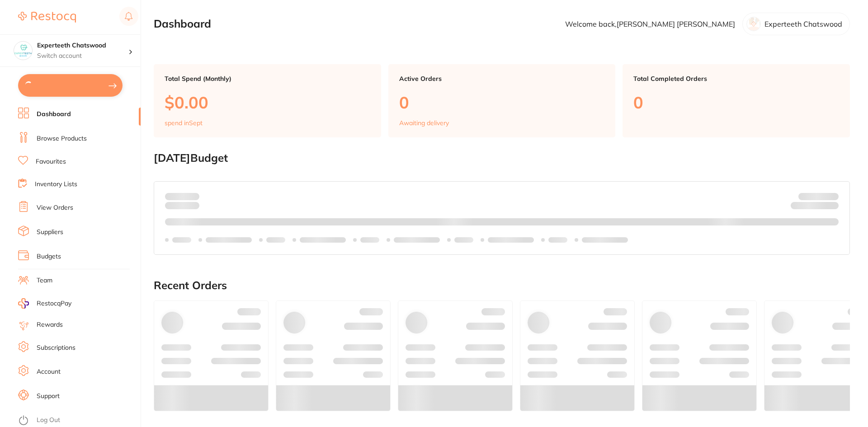 The width and height of the screenshot is (868, 427). What do you see at coordinates (182, 24) in the screenshot?
I see `h2: Dashboard` at bounding box center [182, 24].